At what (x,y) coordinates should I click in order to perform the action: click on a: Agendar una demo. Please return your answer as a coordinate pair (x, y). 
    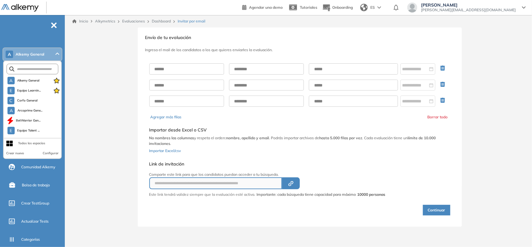
    Looking at the image, I should click on (262, 7).